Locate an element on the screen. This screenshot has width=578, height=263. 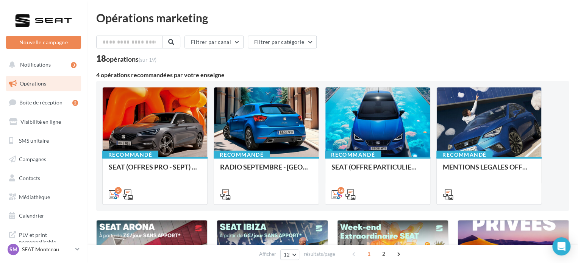
a: Campagnes is located at coordinates (44, 160).